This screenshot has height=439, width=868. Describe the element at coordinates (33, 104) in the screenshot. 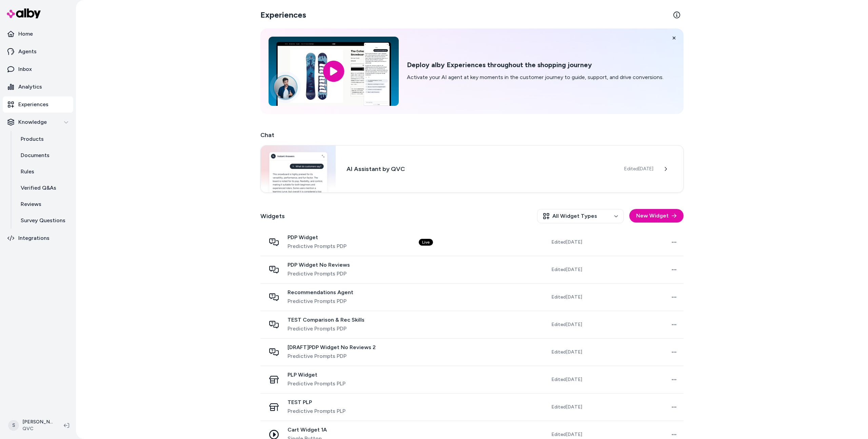

I see `p: Experiences` at that location.